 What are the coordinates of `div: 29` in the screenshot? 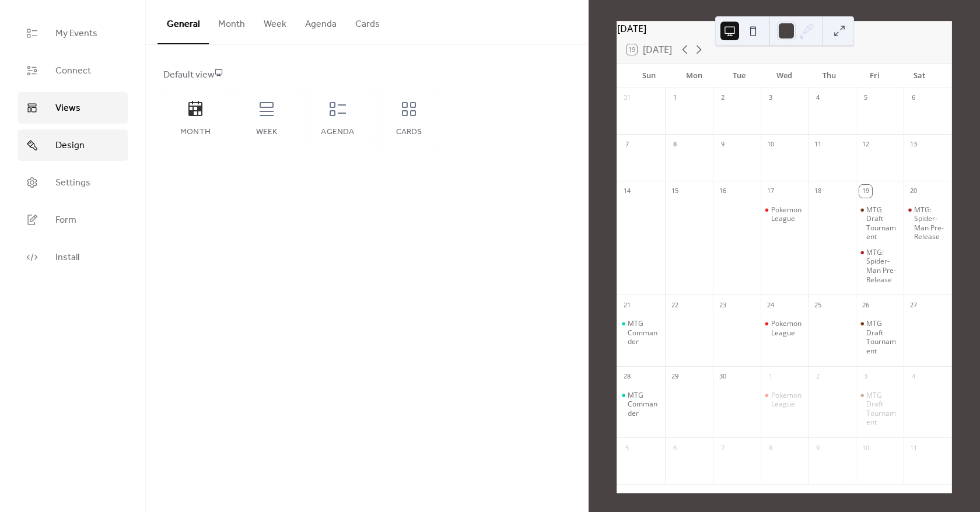 It's located at (675, 377).